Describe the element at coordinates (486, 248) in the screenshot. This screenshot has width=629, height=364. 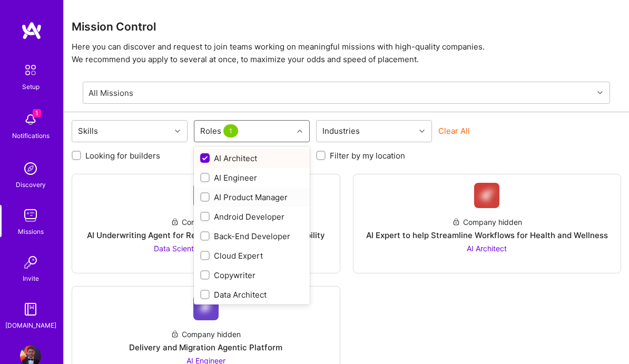
I see `span: AI Architect` at that location.